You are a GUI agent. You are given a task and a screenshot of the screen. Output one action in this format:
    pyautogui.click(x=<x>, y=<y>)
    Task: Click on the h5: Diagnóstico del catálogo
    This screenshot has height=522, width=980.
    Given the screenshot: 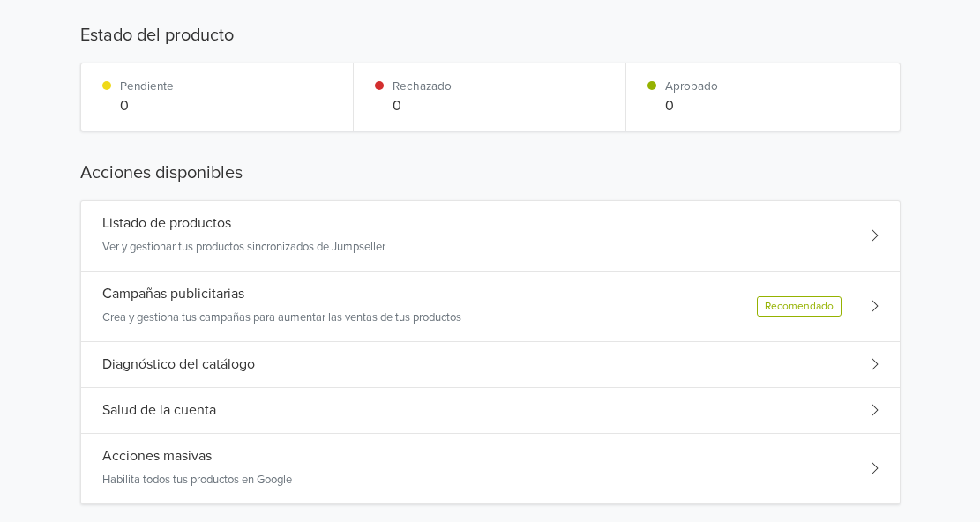 What is the action you would take?
    pyautogui.click(x=178, y=364)
    